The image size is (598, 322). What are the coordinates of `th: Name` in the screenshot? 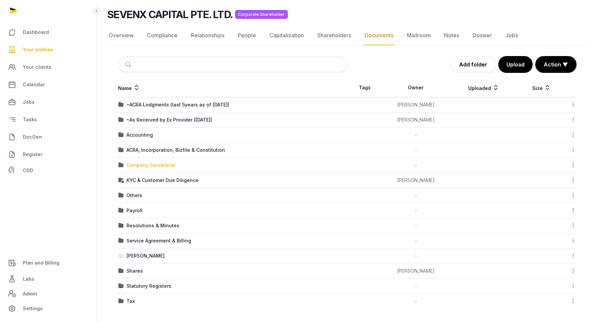 It's located at (233, 88).